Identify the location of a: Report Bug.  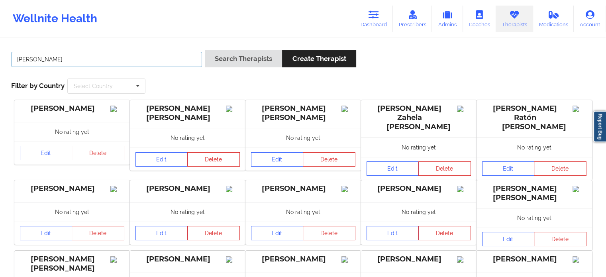
(600, 126).